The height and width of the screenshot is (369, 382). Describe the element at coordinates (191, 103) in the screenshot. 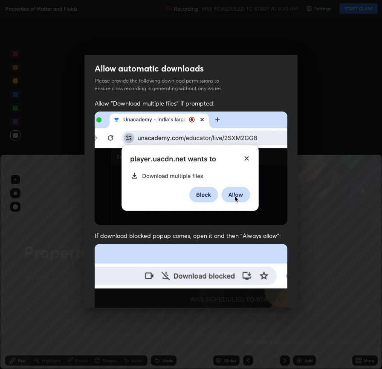

I see `span: Allow "Download multiple files" if prompted:` at that location.